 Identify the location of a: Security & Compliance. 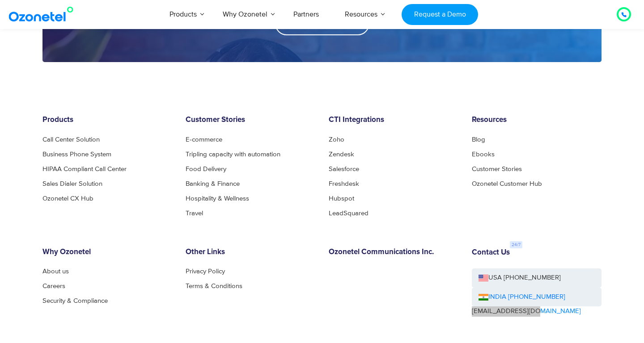
(75, 301).